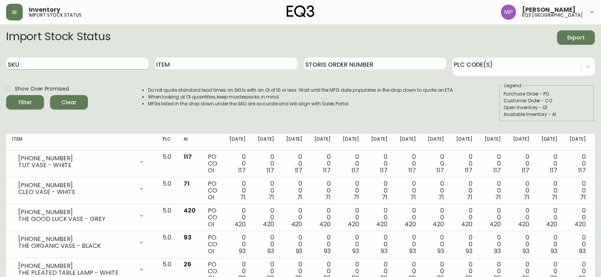 The image size is (601, 277). Describe the element at coordinates (189, 142) in the screenshot. I see `th: AI` at that location.